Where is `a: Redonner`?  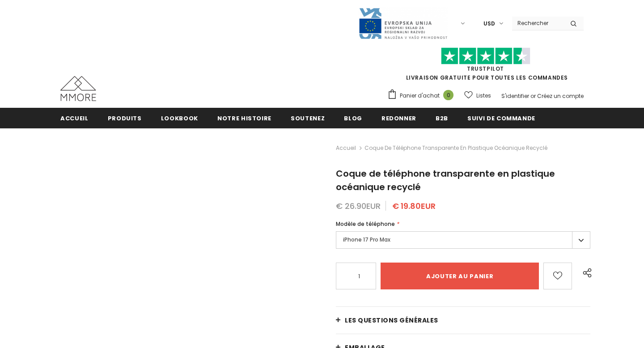 a: Redonner is located at coordinates (399, 118).